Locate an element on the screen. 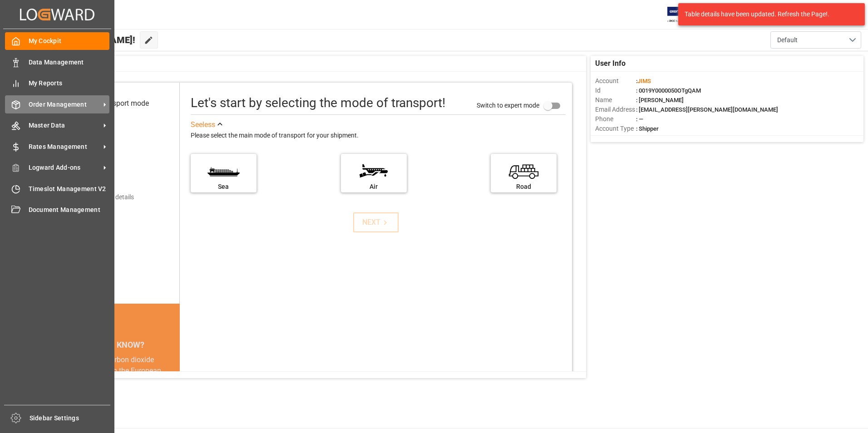 Image resolution: width=868 pixels, height=433 pixels. span: JIMS is located at coordinates (644, 81).